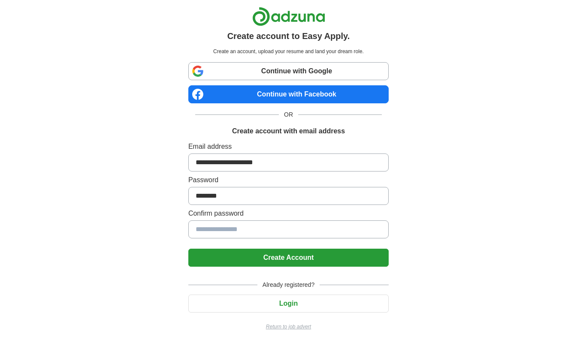 This screenshot has height=337, width=577. I want to click on a: Continue with Google, so click(288, 71).